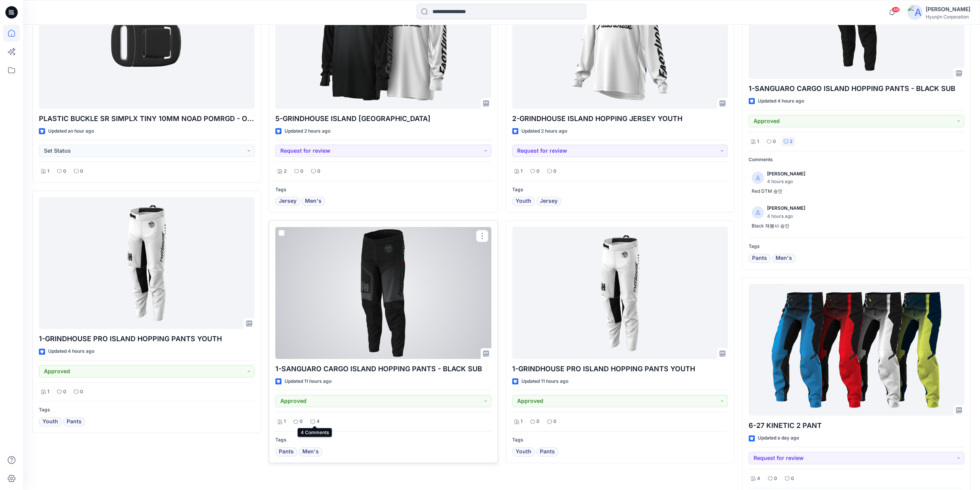  I want to click on p: Black 재봉사 승인, so click(857, 226).